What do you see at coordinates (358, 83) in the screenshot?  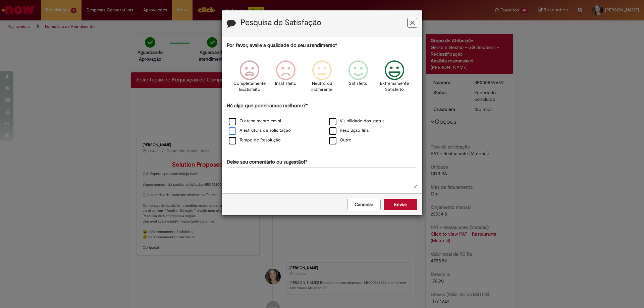 I see `p: Satisfeito` at bounding box center [358, 83].